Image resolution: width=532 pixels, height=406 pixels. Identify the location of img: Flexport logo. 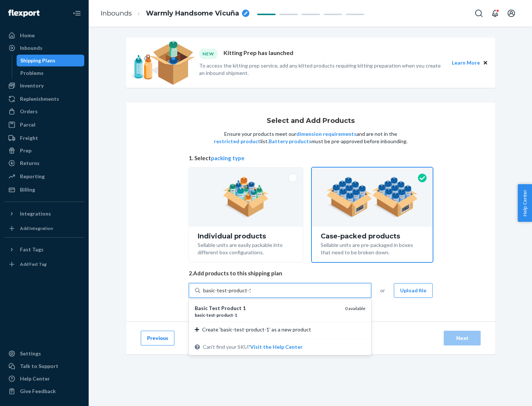
(23, 13).